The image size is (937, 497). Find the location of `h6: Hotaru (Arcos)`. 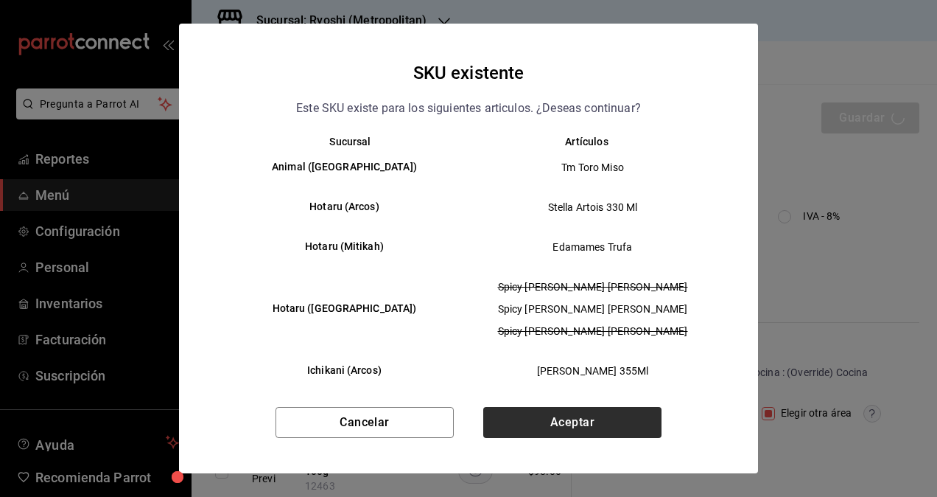

h6: Hotaru (Arcos) is located at coordinates (344, 207).